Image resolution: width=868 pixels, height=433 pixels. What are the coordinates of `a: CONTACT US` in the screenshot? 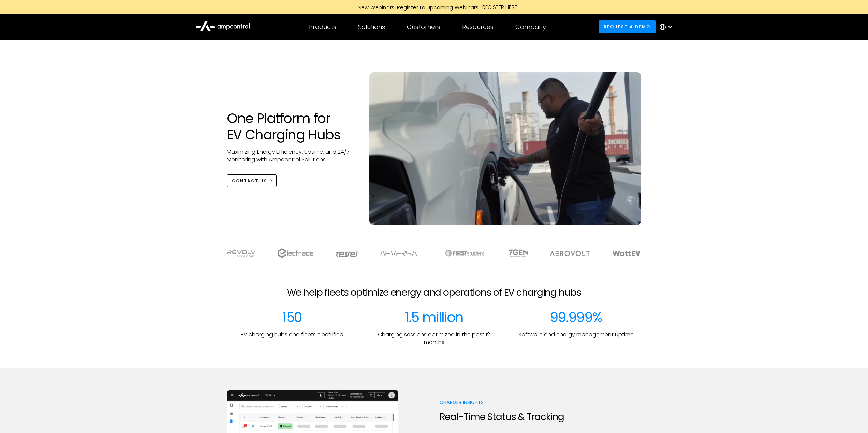 It's located at (252, 181).